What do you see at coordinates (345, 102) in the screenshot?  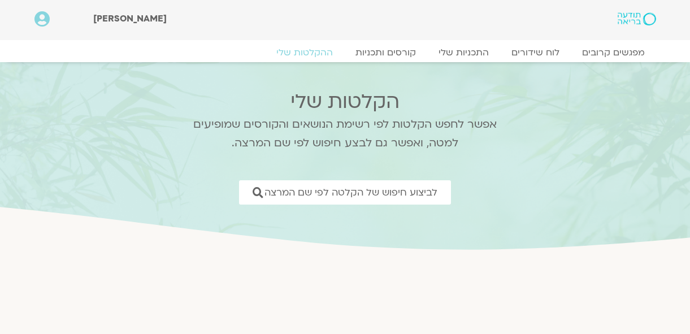 I see `h2: הקלטות שלי` at bounding box center [345, 102].